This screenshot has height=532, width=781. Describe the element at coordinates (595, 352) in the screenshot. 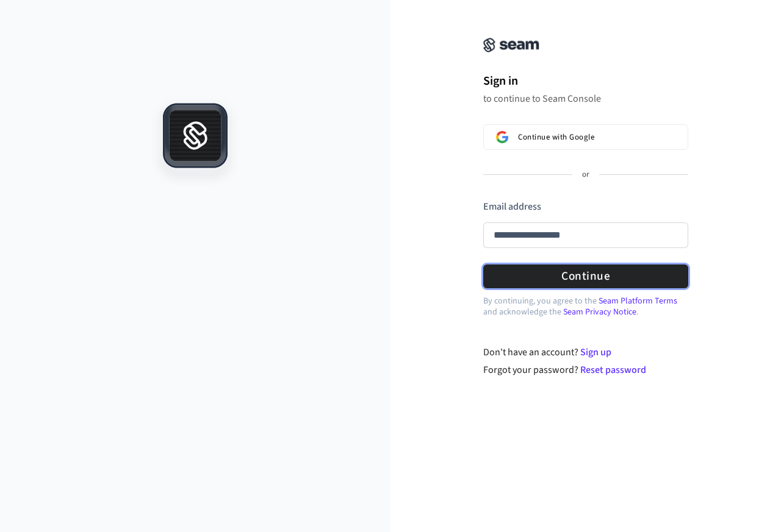

I see `a: Sign up` at that location.